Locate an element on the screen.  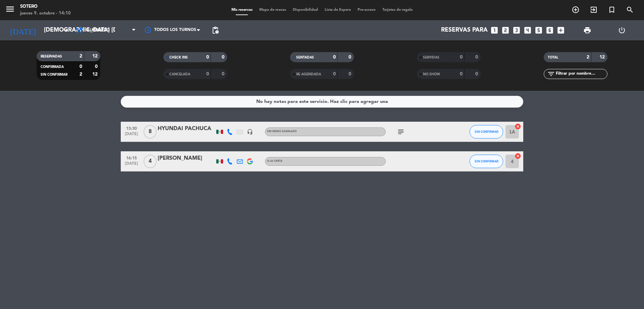
span: Reservas para is located at coordinates (465, 30).